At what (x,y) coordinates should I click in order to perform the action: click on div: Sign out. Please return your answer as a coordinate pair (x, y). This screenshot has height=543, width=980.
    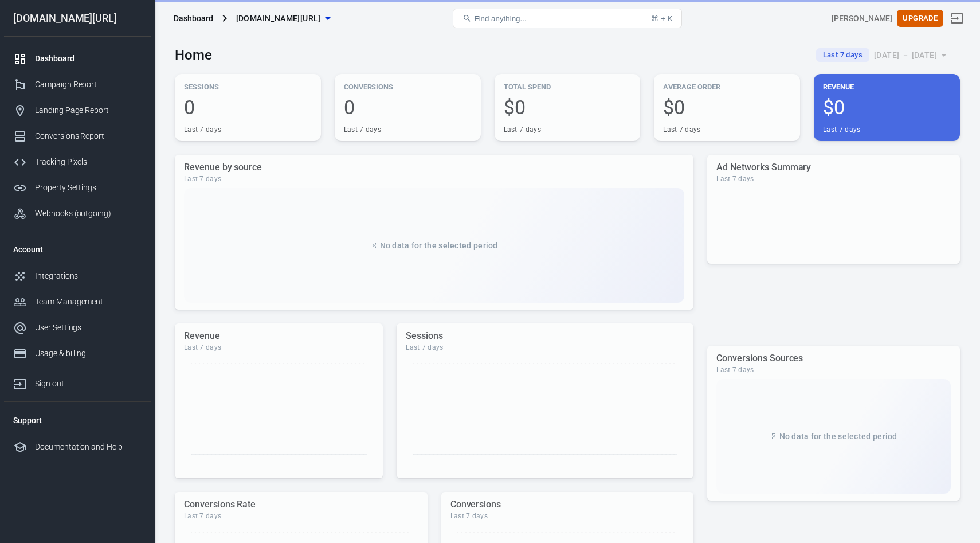
    Looking at the image, I should click on (88, 383).